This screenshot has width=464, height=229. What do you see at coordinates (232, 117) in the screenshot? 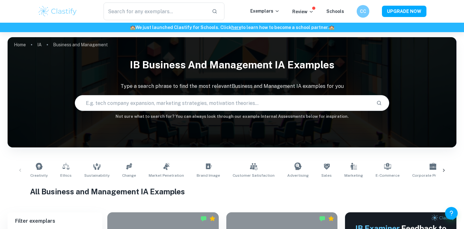
I see `h6: Not sure what to search for? You can always look through our example Internal Assessments below f...` at bounding box center [232, 117].